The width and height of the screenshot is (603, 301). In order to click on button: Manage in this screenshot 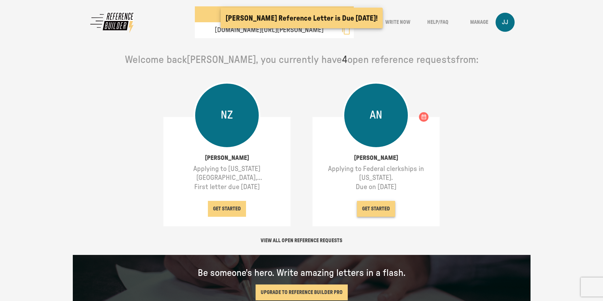, I will do `click(478, 22)`.